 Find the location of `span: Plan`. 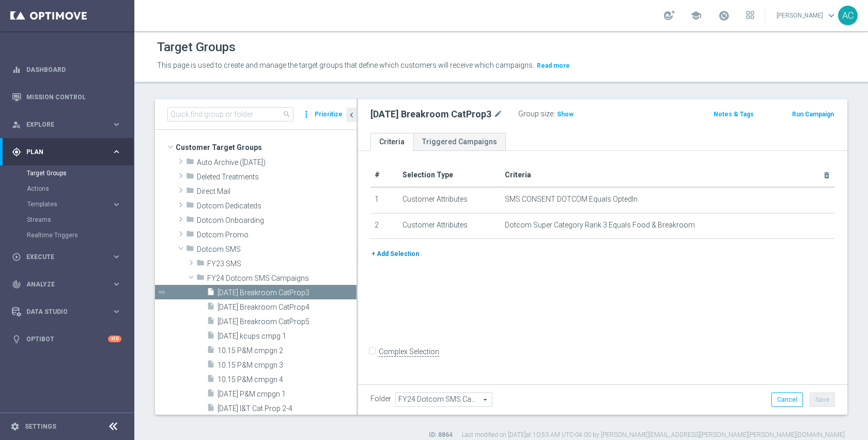

span: Plan is located at coordinates (69, 152).